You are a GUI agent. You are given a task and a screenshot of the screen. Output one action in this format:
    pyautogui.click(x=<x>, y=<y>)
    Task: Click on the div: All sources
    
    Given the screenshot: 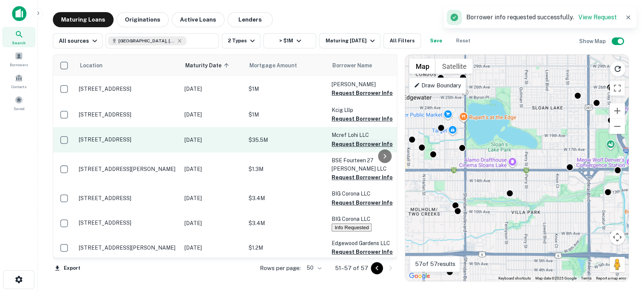 What is the action you would take?
    pyautogui.click(x=79, y=40)
    